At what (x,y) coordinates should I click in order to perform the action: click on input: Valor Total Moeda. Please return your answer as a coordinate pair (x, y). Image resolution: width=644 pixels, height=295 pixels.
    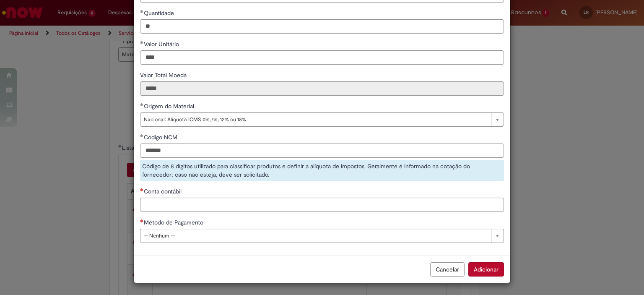
    Looking at the image, I should click on (322, 88).